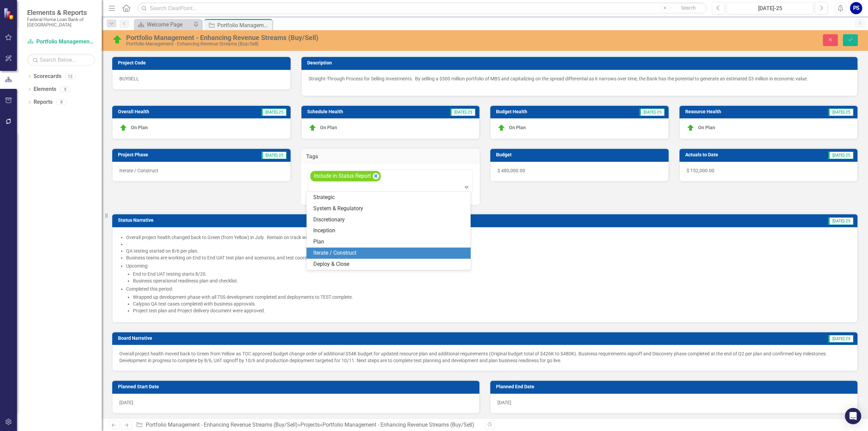 Image resolution: width=868 pixels, height=431 pixels. I want to click on span: Strategic, so click(324, 197).